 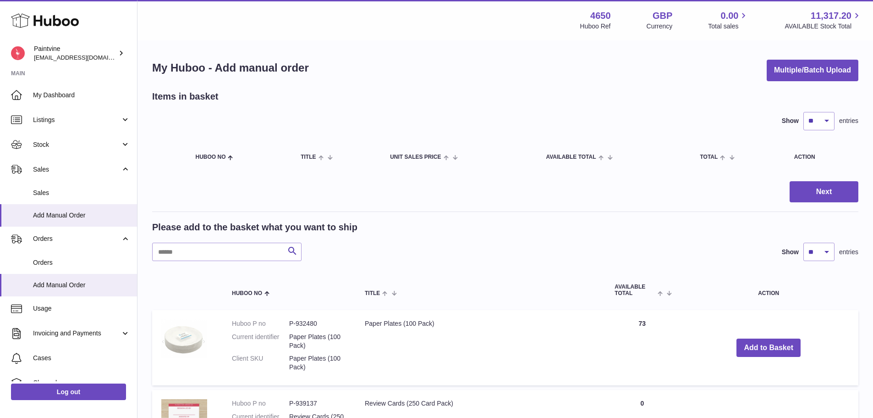 What do you see at coordinates (642, 347) in the screenshot?
I see `td: 73` at bounding box center [642, 347].